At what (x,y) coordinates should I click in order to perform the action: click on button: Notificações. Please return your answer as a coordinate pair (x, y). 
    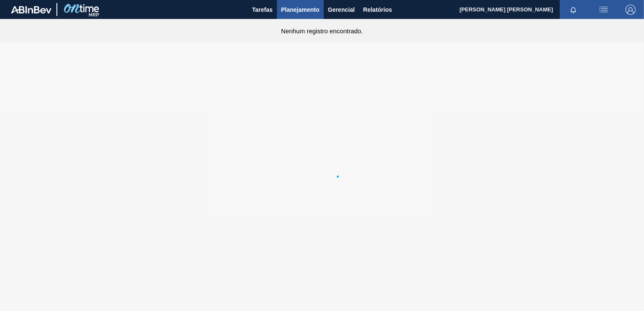
    Looking at the image, I should click on (573, 9).